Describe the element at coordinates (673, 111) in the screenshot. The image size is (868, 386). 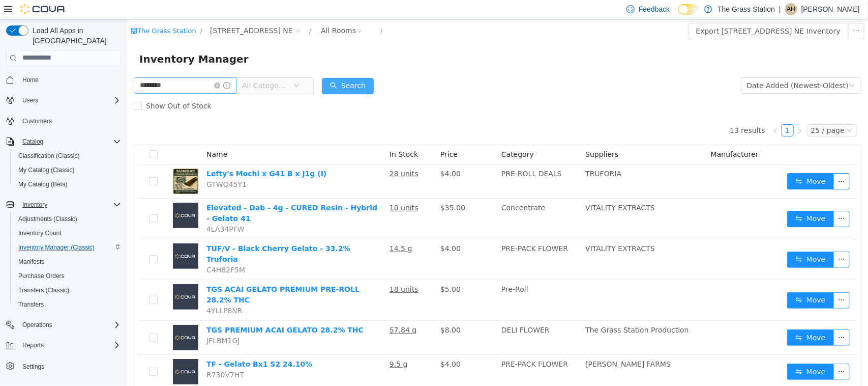
I see `li: Next Page` at that location.